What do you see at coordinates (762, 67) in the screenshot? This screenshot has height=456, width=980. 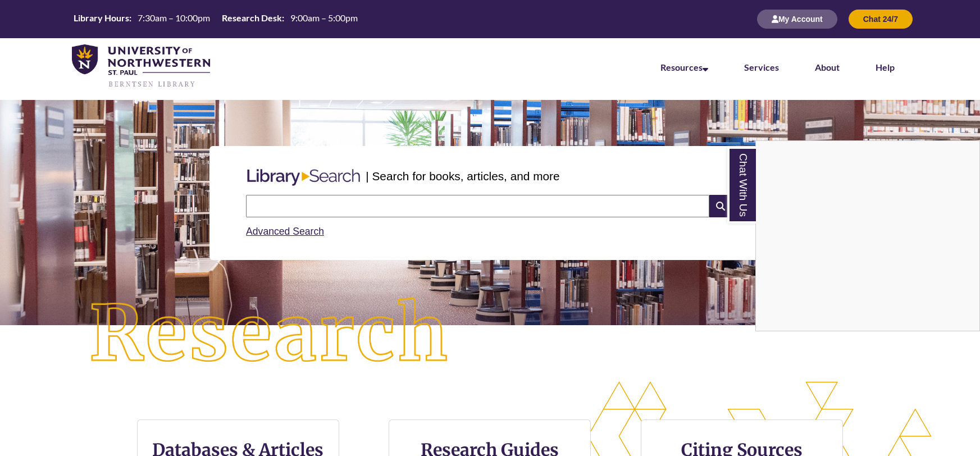 I see `a: Services` at bounding box center [762, 67].